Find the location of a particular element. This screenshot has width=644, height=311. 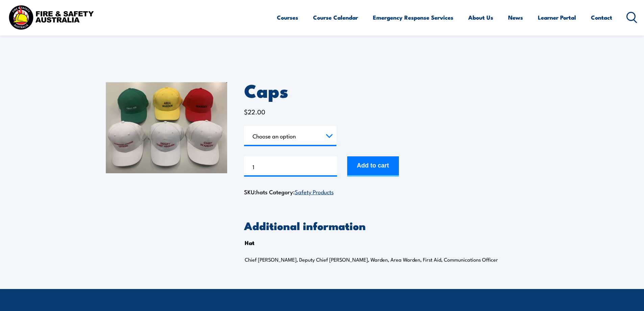

a: Learner Portal is located at coordinates (557, 17).